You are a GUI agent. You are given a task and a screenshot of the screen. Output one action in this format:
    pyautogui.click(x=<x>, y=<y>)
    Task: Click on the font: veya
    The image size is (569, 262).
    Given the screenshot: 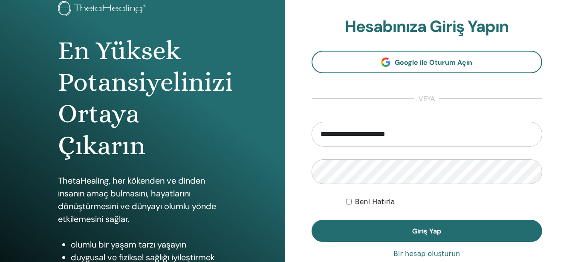 What is the action you would take?
    pyautogui.click(x=427, y=99)
    